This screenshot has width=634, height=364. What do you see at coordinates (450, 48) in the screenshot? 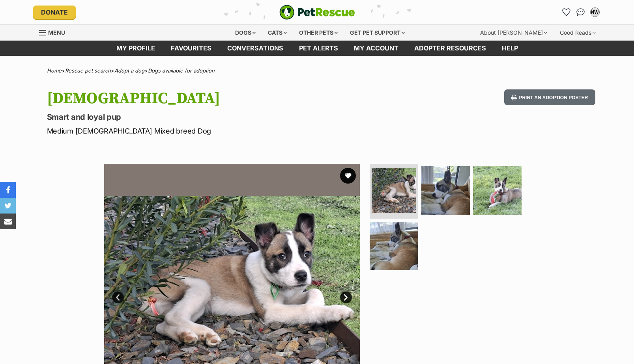
I see `a: Adopter resources` at bounding box center [450, 48].